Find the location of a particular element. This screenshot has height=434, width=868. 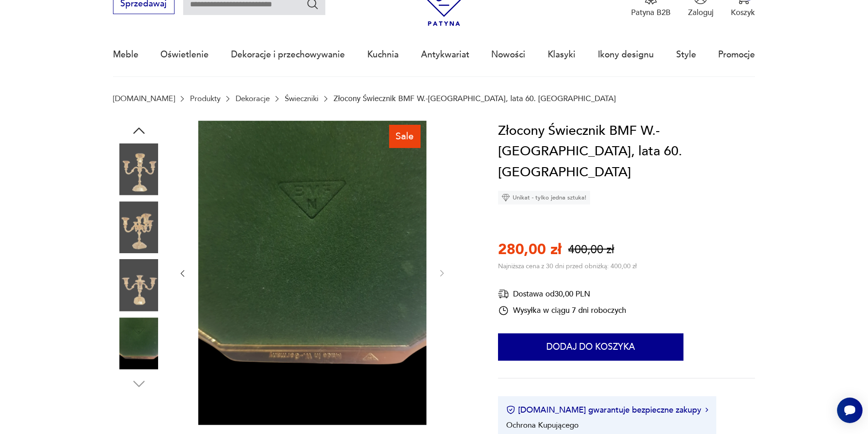

a: Świeczniki is located at coordinates (302, 98).